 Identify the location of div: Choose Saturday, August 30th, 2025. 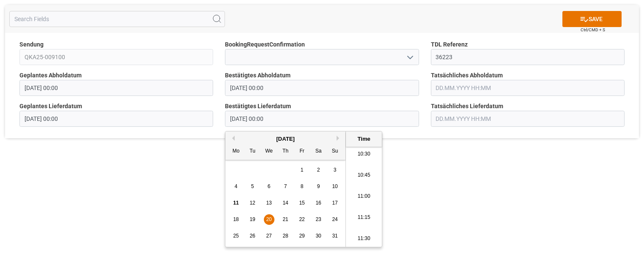
(319, 236).